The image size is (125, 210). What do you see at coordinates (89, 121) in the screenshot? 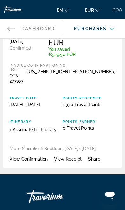
I see `div: Points Earned` at bounding box center [89, 121].